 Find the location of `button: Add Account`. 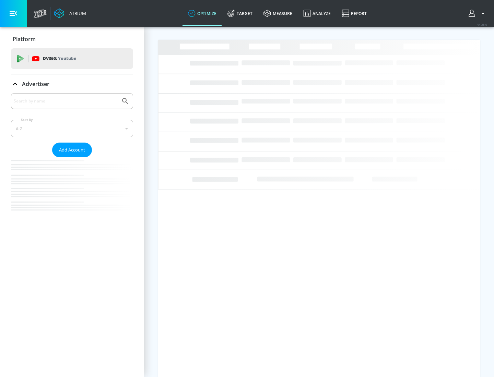

button: Add Account is located at coordinates (72, 150).